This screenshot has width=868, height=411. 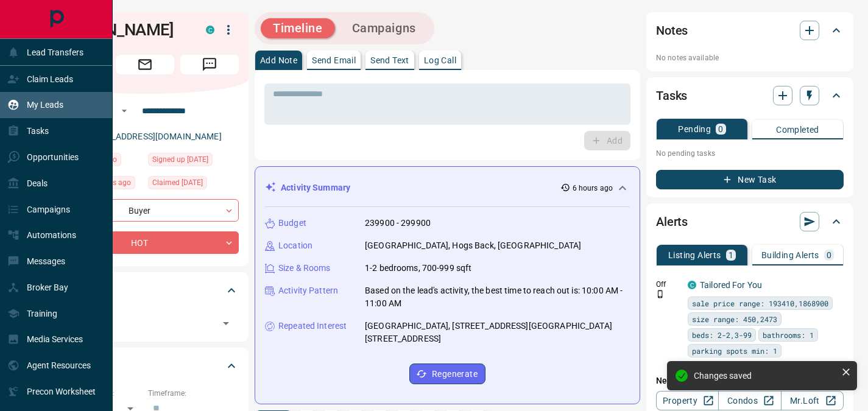 What do you see at coordinates (313, 326) in the screenshot?
I see `p: Repeated Interest` at bounding box center [313, 326].